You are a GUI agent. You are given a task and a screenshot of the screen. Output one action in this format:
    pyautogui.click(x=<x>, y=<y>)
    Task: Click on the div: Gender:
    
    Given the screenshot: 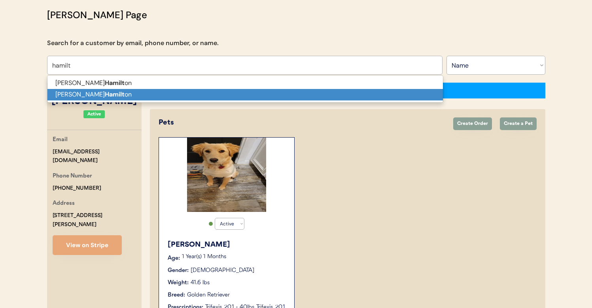 What is the action you would take?
    pyautogui.click(x=178, y=271)
    